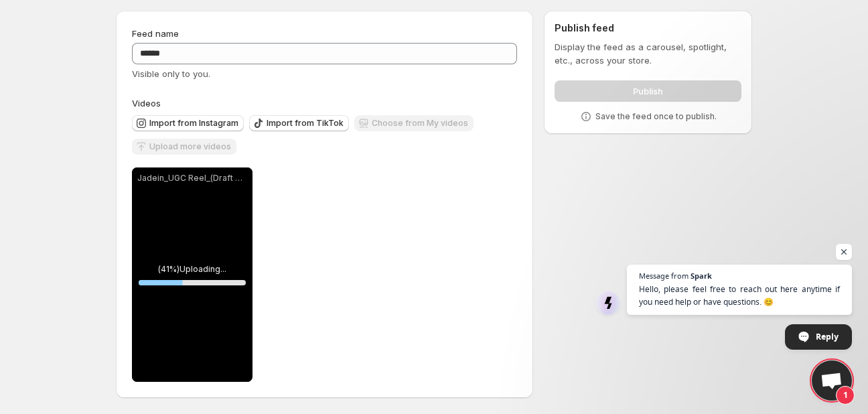 The width and height of the screenshot is (868, 414). I want to click on div: Open chat, so click(832, 381).